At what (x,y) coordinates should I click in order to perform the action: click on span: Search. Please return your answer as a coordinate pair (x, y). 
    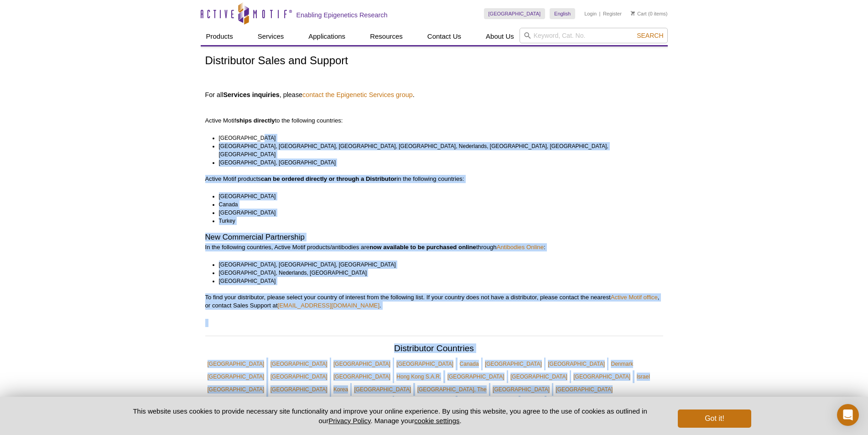
    Looking at the image, I should click on (650, 36).